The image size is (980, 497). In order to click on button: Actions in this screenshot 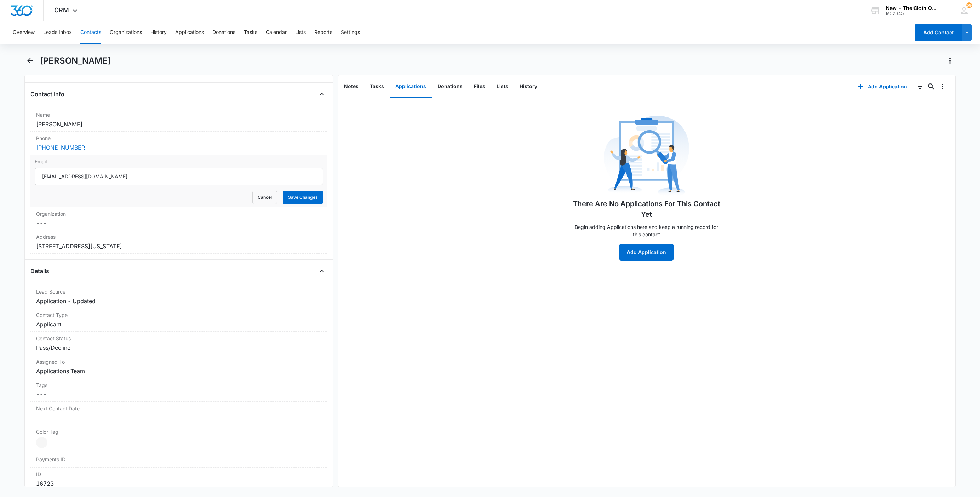, I will do `click(950, 61)`.